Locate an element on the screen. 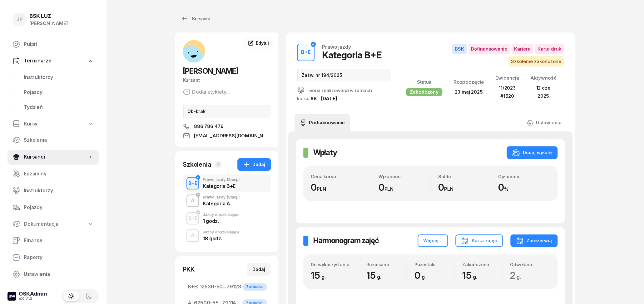 The image size is (644, 304). button: APrawo jazdy(Stacj.)Kategoria A is located at coordinates (227, 201).